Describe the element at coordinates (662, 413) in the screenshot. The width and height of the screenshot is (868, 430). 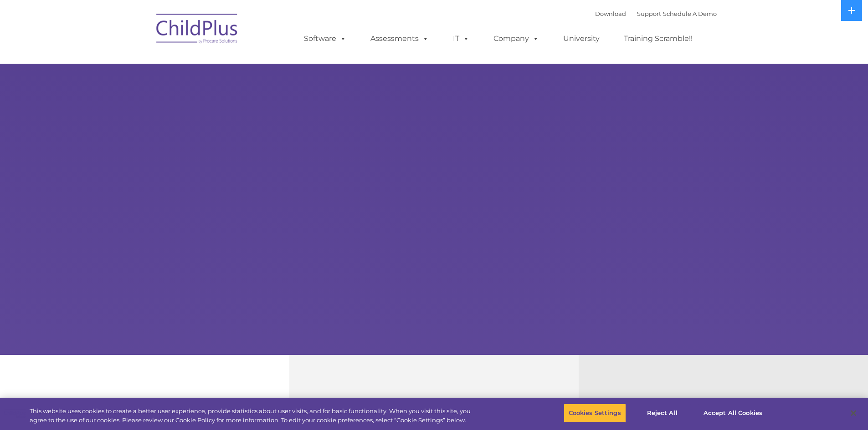
I see `button: Reject All` at that location.